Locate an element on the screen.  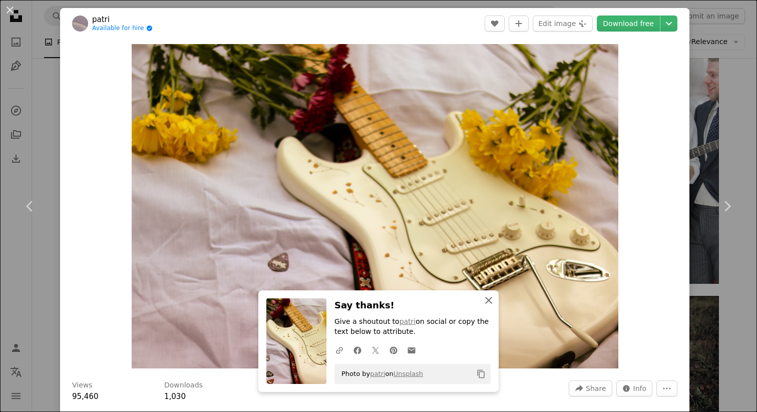
h3: Views is located at coordinates (82, 386).